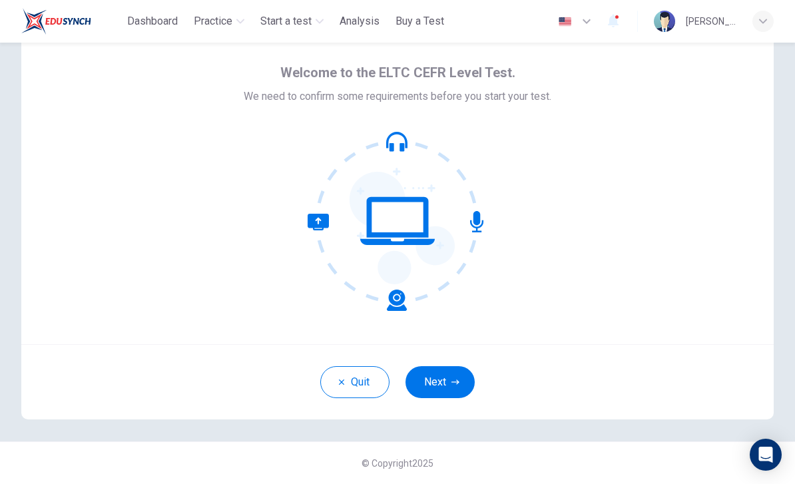  I want to click on span: We need to confirm some requirements before you start your test., so click(397, 97).